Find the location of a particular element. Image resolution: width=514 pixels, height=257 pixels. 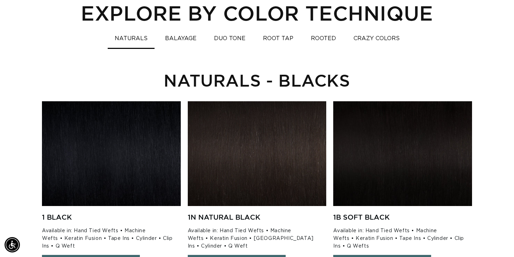

img: 1N Natural Black is located at coordinates (257, 154).